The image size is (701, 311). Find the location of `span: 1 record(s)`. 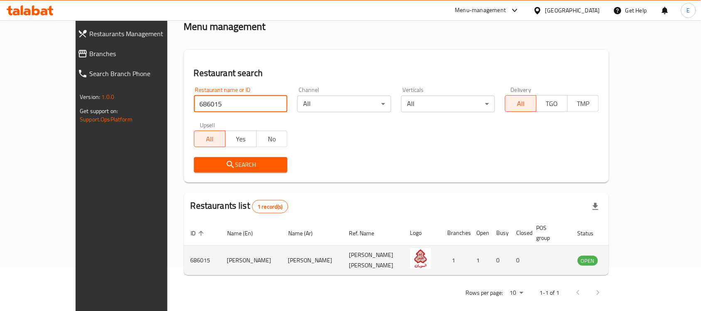

span: 1 record(s) is located at coordinates (270, 207).